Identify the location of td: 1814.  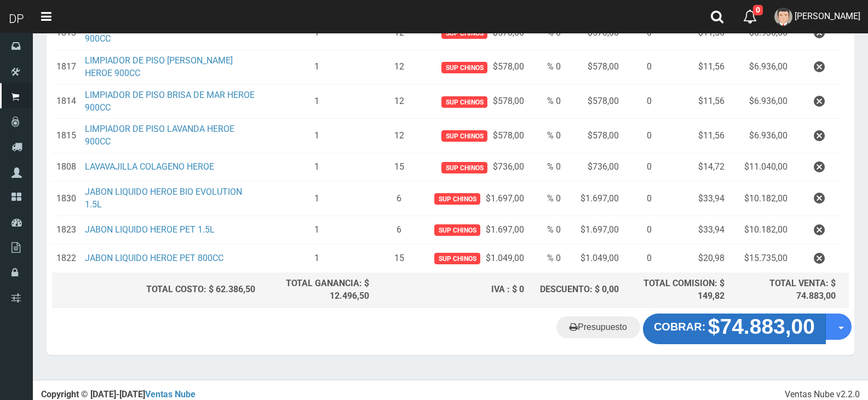
(66, 101).